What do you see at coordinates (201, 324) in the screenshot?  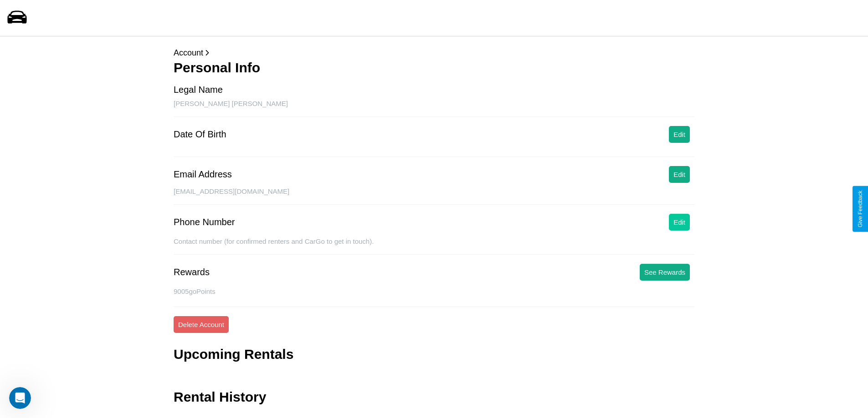 I see `button: Delete Account` at bounding box center [201, 324].